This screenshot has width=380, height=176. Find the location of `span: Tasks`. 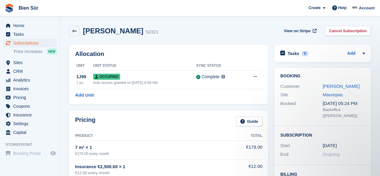

span: Tasks is located at coordinates (31, 34).